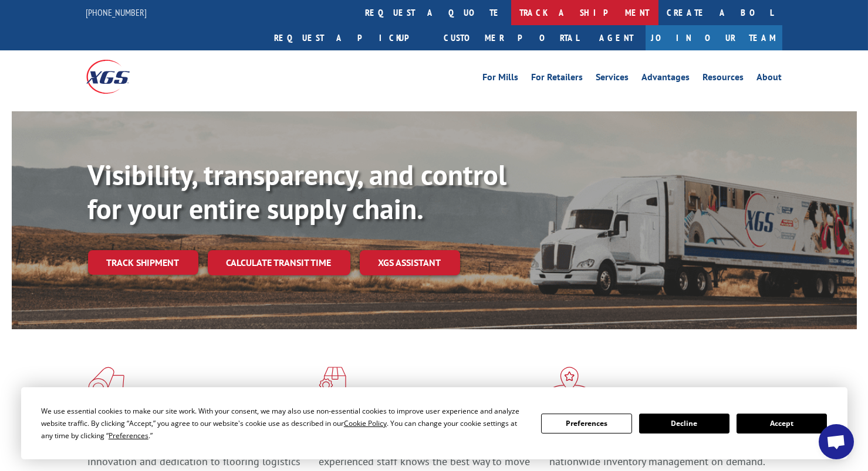 Image resolution: width=868 pixels, height=471 pixels. Describe the element at coordinates (558, 79) in the screenshot. I see `a: For Retailers` at that location.